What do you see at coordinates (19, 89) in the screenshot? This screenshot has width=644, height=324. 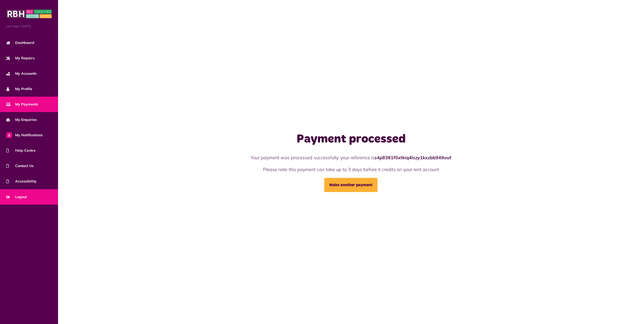 I see `span: My Profile` at bounding box center [19, 89].